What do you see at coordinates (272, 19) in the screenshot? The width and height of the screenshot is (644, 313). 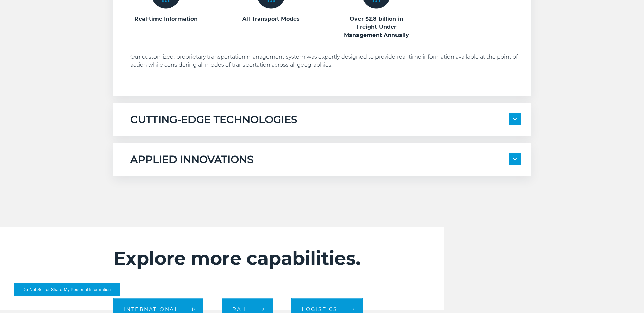 I see `h3: All Transport Modes` at bounding box center [272, 19].